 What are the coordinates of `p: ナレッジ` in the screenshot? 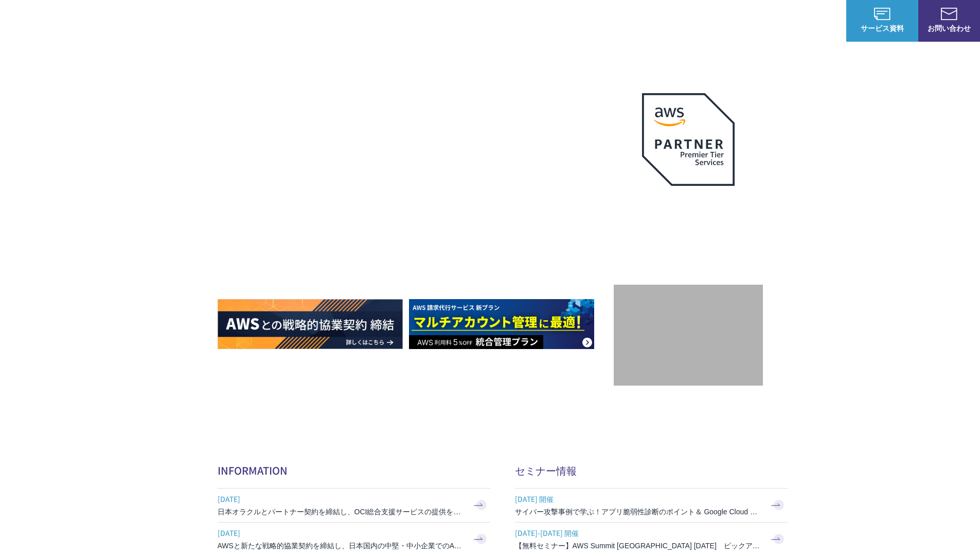 It's located at (767, 21).